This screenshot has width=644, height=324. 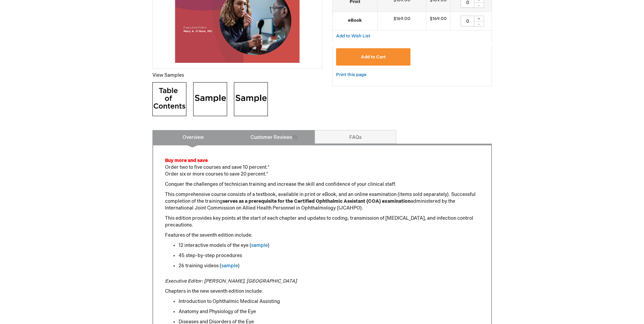 What do you see at coordinates (353, 36) in the screenshot?
I see `a: Add to Wish List` at bounding box center [353, 36].